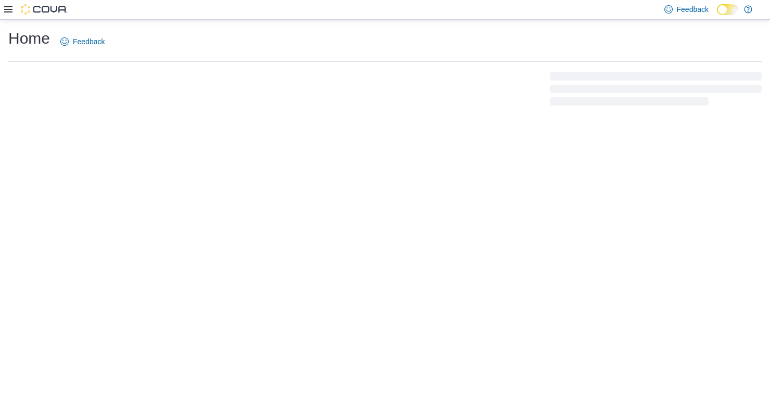 This screenshot has width=770, height=393. What do you see at coordinates (655, 91) in the screenshot?
I see `span: Loading` at bounding box center [655, 91].